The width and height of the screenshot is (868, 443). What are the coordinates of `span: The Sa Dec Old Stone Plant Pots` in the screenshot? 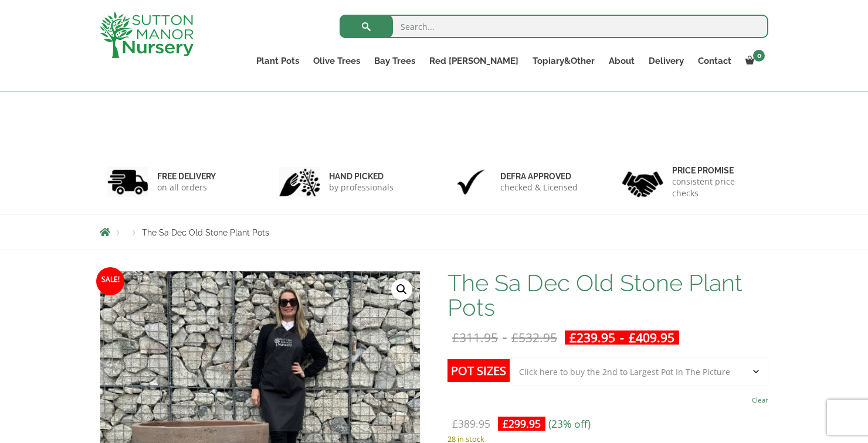 It's located at (205, 232).